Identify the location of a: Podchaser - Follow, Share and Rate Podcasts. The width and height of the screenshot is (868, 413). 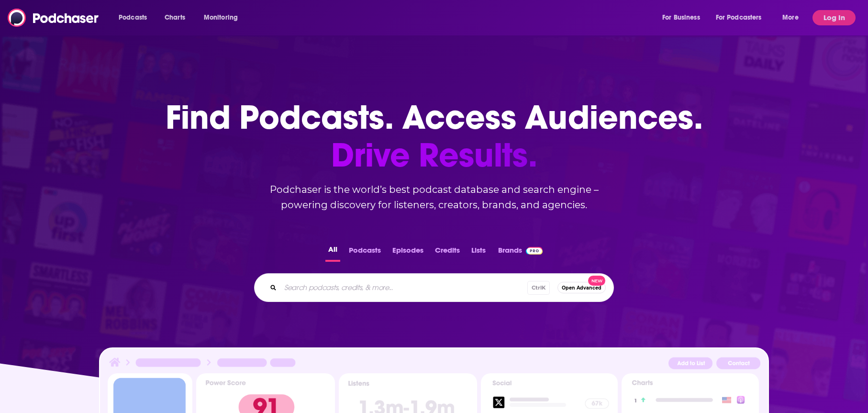
(53, 18).